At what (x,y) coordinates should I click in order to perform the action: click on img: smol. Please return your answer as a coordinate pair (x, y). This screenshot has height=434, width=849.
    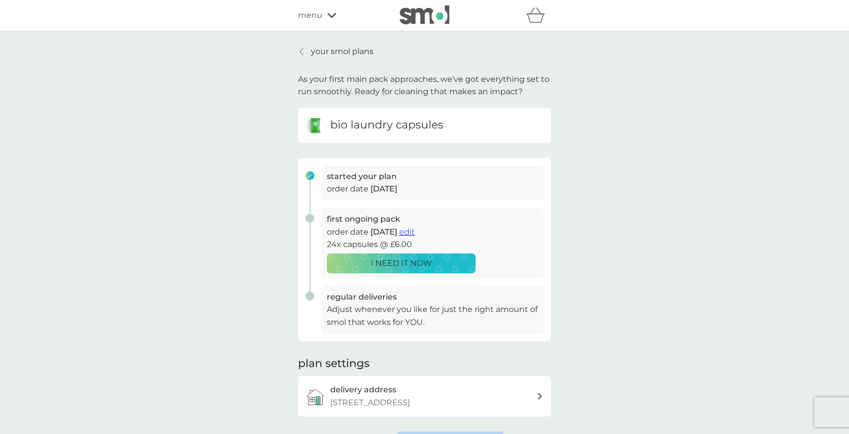
    Looking at the image, I should click on (425, 15).